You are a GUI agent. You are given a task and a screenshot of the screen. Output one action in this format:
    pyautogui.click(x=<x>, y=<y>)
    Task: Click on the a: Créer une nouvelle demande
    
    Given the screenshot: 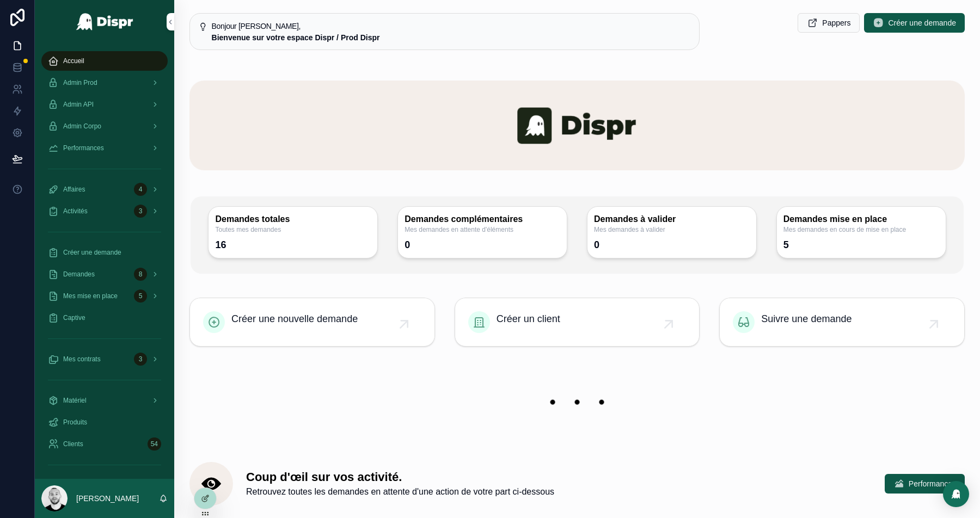 What is the action you would take?
    pyautogui.click(x=312, y=322)
    